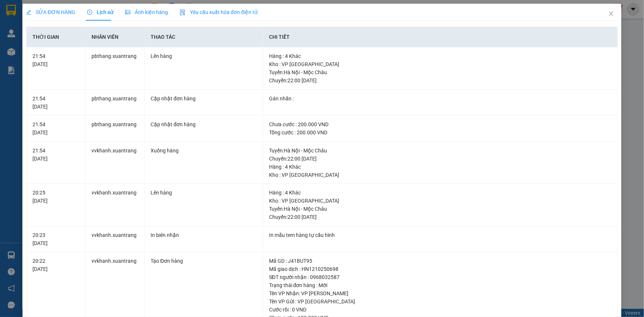  Describe the element at coordinates (203, 151) in the screenshot. I see `div: Xuống hàng` at that location.